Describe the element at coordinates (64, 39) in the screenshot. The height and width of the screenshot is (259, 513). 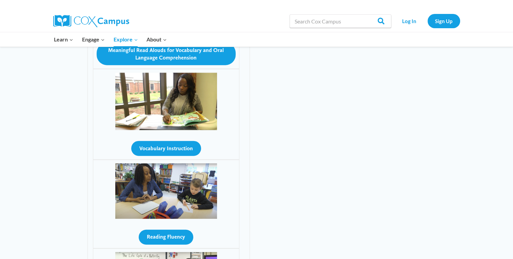
I see `button: Child menu of Learn` at that location.